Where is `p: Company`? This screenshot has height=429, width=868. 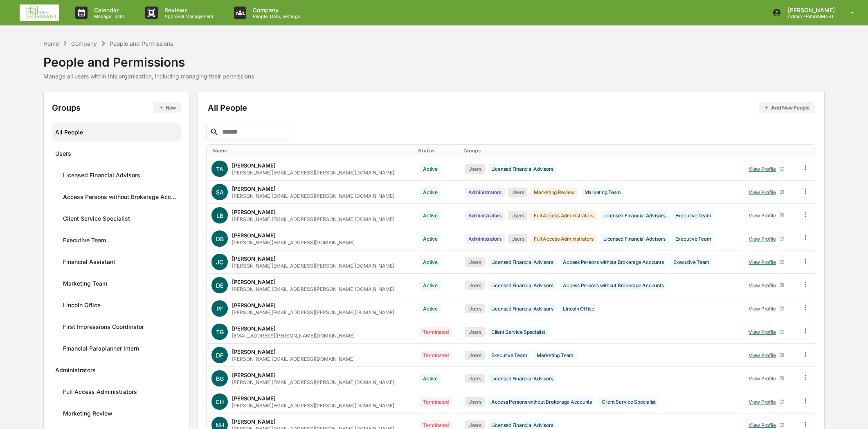 p: Company is located at coordinates (275, 9).